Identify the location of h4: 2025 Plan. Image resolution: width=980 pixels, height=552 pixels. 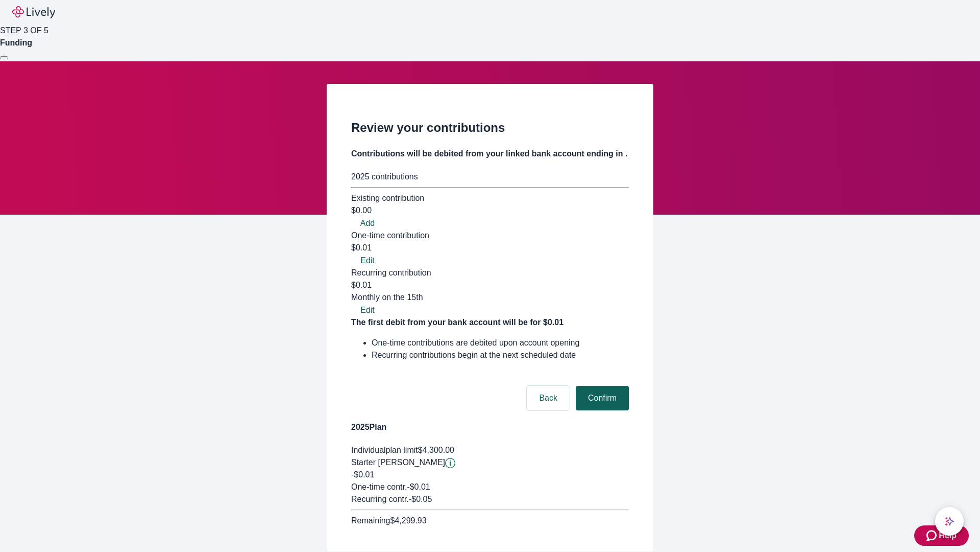
(490, 427).